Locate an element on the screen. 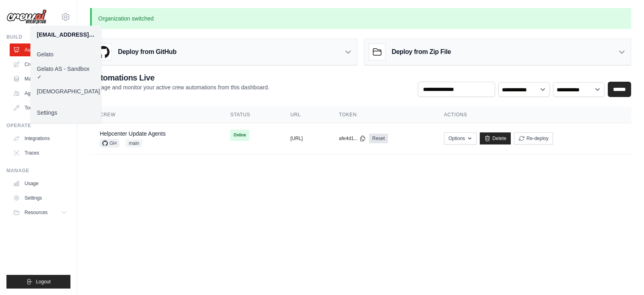 The width and height of the screenshot is (644, 295). h3: Deploy from GitHub is located at coordinates (147, 52).